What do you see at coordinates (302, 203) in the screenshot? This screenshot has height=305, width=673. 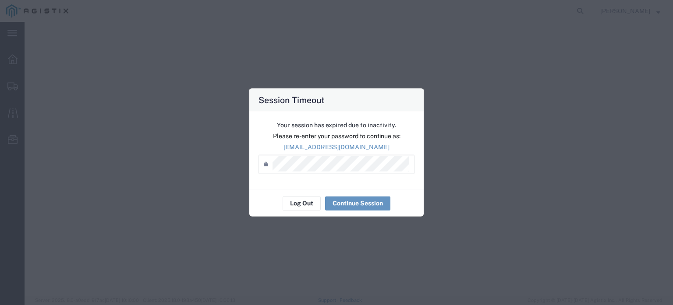 I see `button: Log Out` at bounding box center [302, 203].